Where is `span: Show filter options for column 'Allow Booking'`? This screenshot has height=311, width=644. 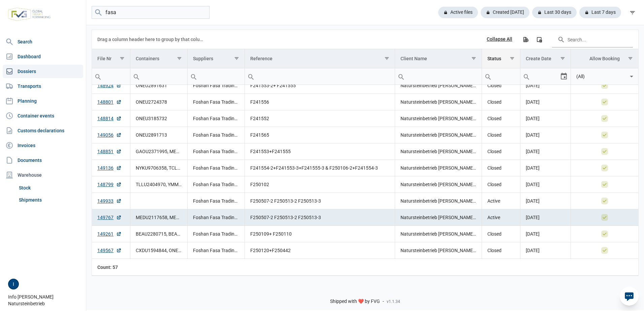 span: Show filter options for column 'Allow Booking' is located at coordinates (630, 58).